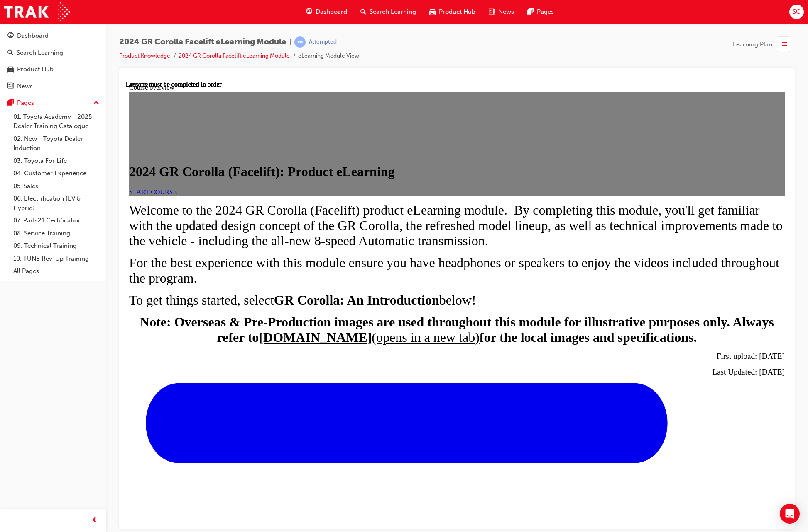  Describe the element at coordinates (177, 220) in the screenshot. I see `span: To get things started, select below!` at that location.